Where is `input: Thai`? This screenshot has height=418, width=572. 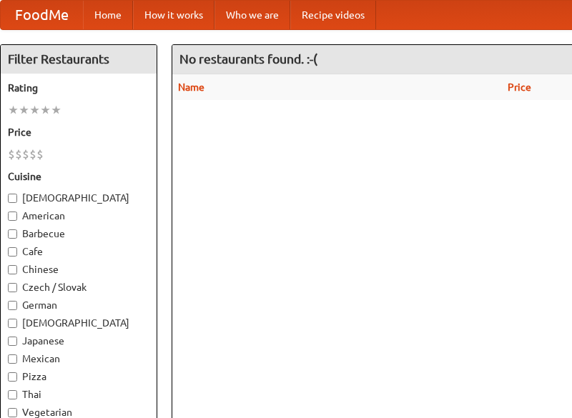
input: Thai is located at coordinates (12, 395).